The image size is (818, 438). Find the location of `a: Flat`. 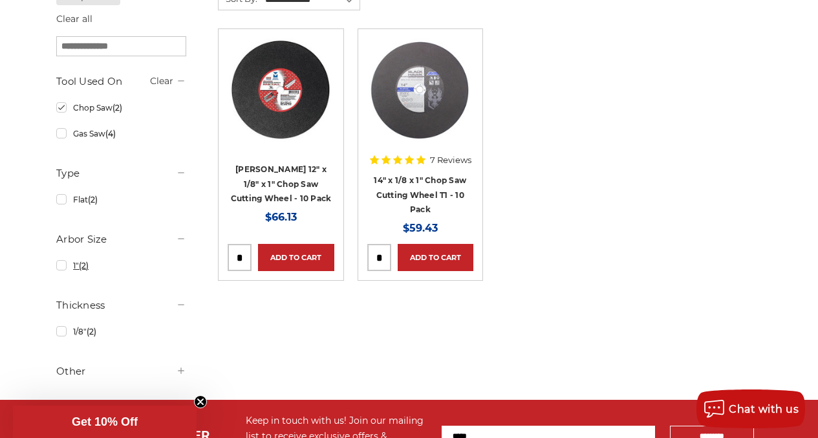

a: Flat is located at coordinates (121, 199).